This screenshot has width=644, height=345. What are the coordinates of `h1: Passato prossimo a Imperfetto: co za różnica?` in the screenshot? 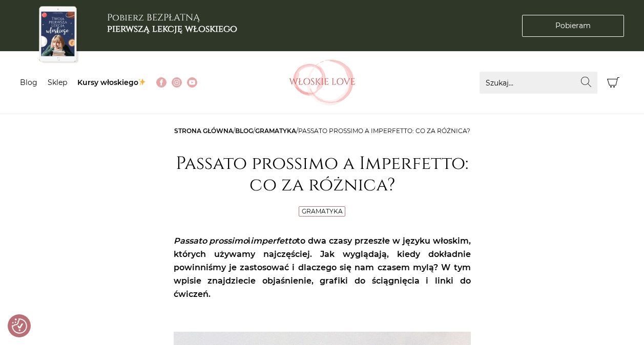 It's located at (322, 175).